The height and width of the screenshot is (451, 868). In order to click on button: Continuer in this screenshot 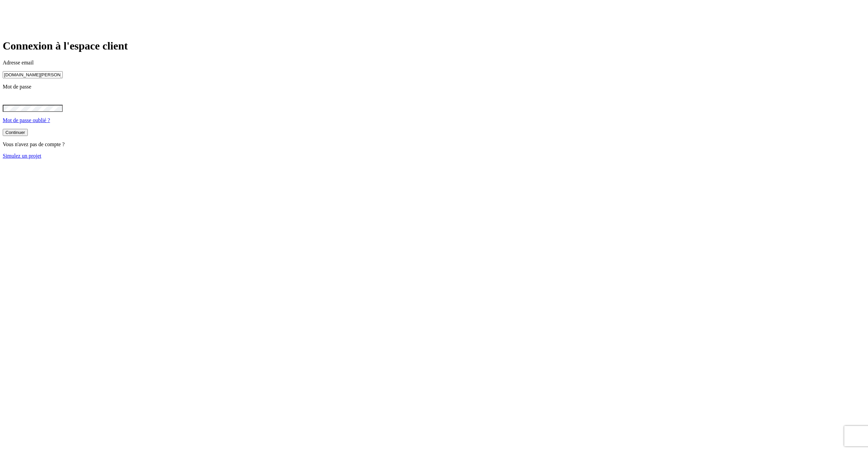, I will do `click(15, 132)`.